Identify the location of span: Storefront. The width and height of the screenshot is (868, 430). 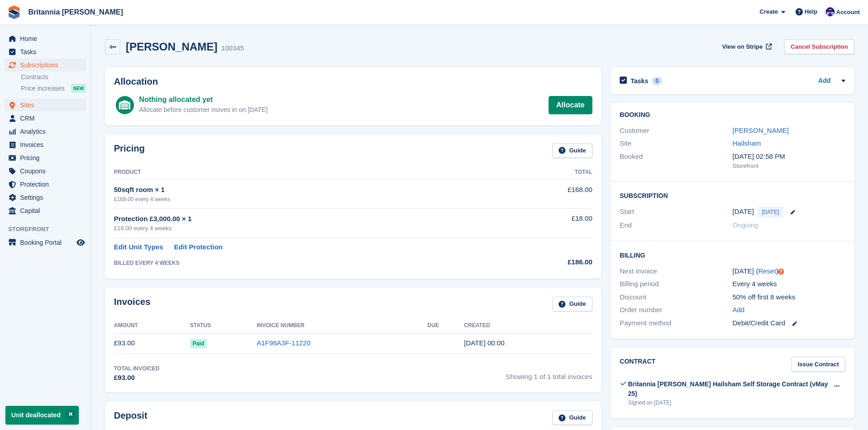
(49, 229).